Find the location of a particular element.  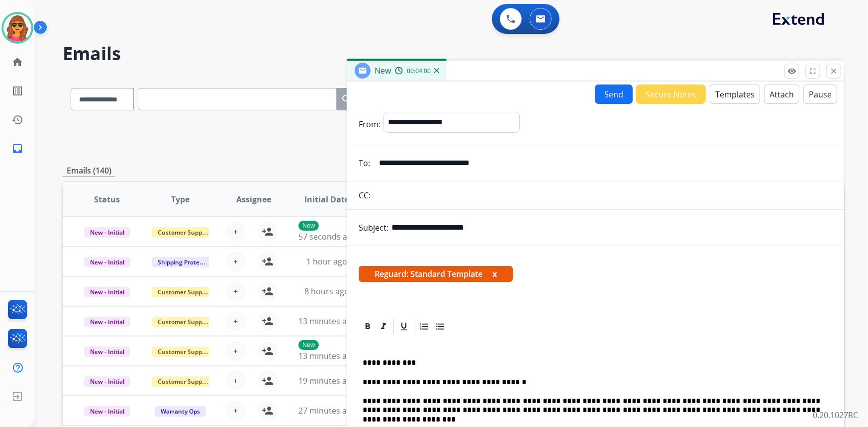

span: Status is located at coordinates (107, 199).